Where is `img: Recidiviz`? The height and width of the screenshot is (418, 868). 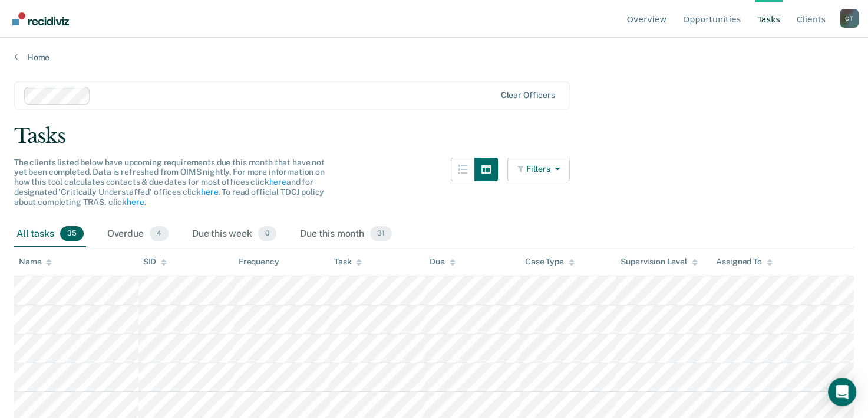
img: Recidiviz is located at coordinates (41, 19).